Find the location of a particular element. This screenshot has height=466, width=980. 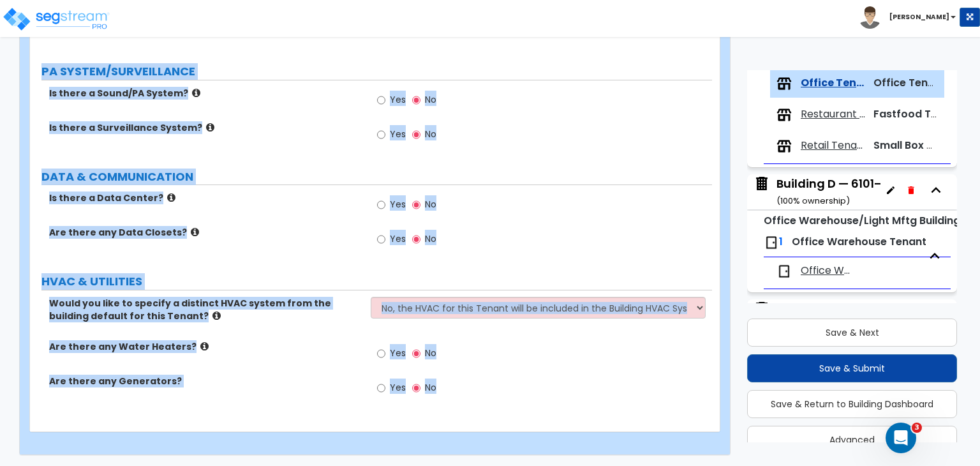

label: DATA & COMMUNICATION is located at coordinates (376, 177).